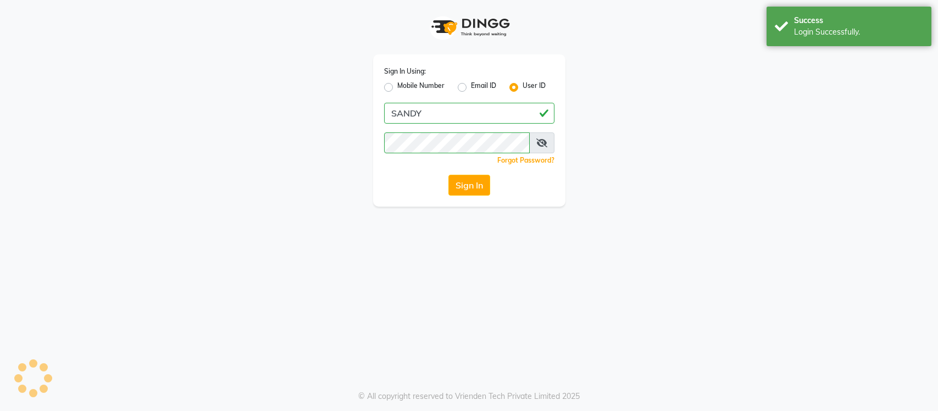  Describe the element at coordinates (534, 87) in the screenshot. I see `label: User ID` at that location.